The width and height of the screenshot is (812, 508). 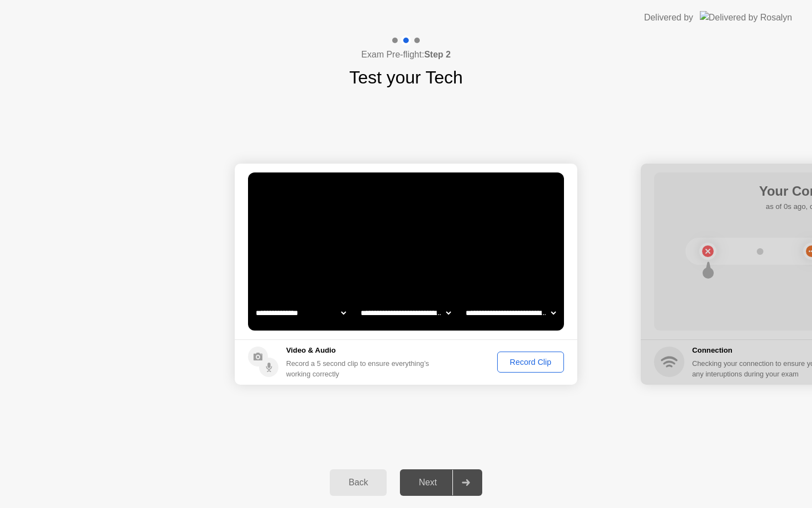 I want to click on h5: Video & Audio, so click(x=359, y=350).